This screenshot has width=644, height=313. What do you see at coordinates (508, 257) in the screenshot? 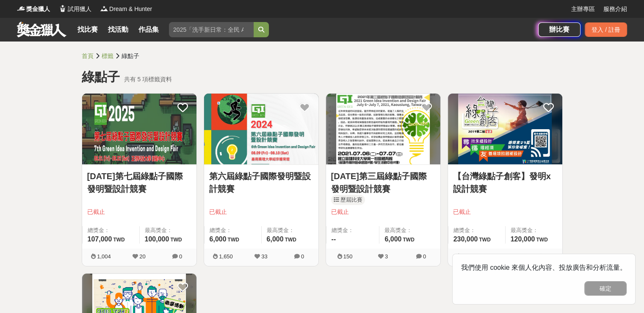
I see `span: 78` at bounding box center [508, 257].